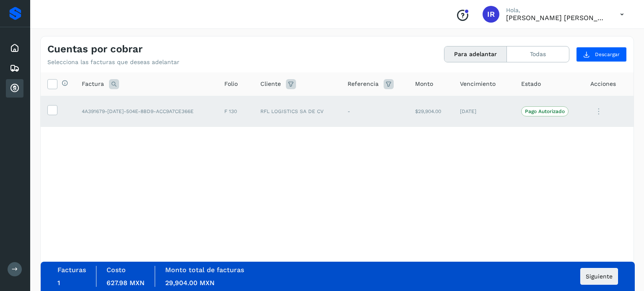  Describe the element at coordinates (601, 54) in the screenshot. I see `button: Descargar` at that location.